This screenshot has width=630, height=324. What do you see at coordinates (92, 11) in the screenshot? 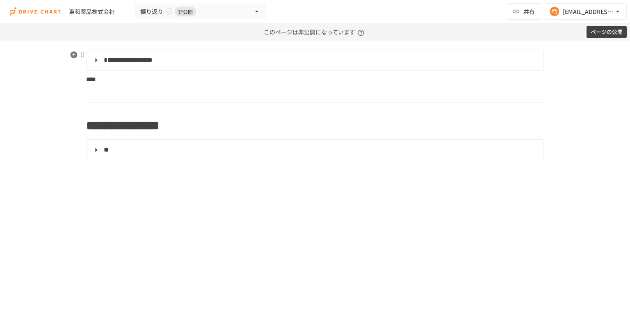
I see `div: 東和薬品株式会社` at bounding box center [92, 11].